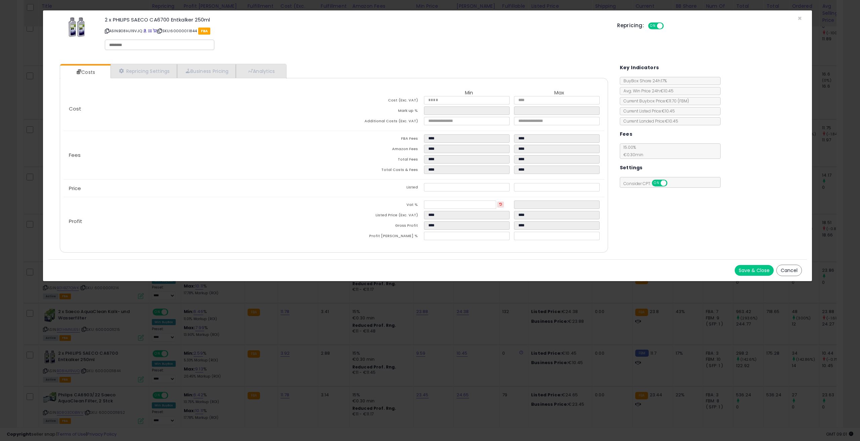 This screenshot has width=860, height=441. Describe the element at coordinates (199, 109) in the screenshot. I see `p: Cost` at that location.